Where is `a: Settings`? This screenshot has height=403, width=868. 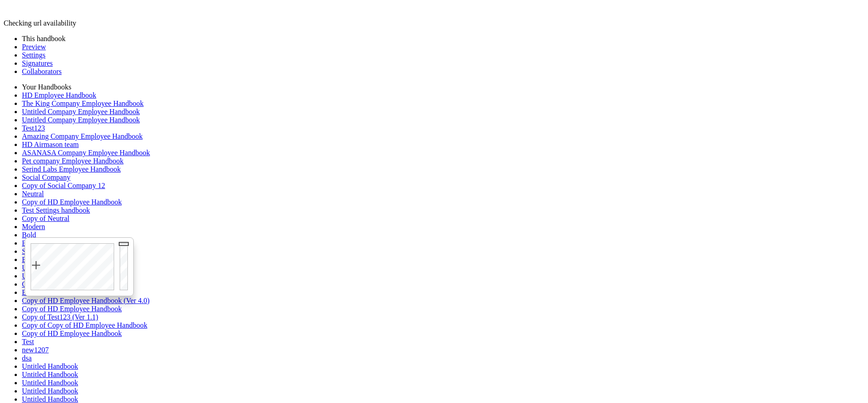
a: Settings is located at coordinates (34, 55).